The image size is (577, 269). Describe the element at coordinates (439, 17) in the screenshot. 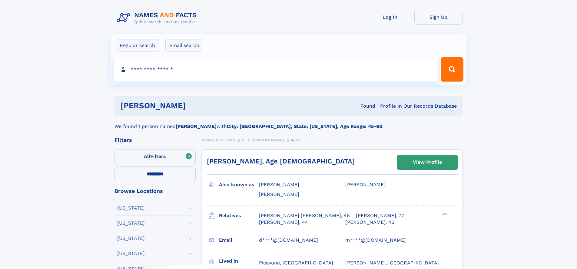

I see `a: Sign Up` at that location.